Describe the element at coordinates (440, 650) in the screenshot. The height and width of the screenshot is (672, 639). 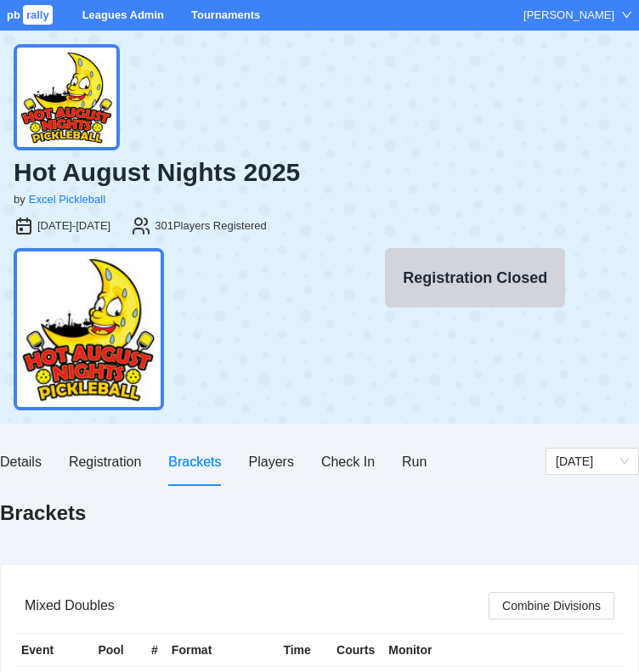
I see `div: Monitor` at that location.